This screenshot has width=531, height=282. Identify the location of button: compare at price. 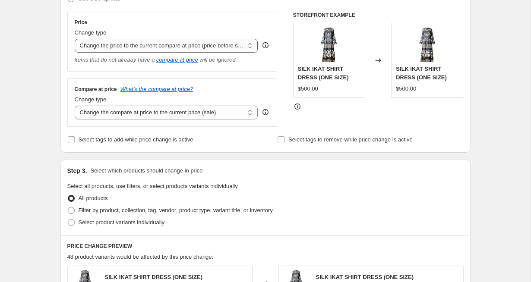
(177, 60).